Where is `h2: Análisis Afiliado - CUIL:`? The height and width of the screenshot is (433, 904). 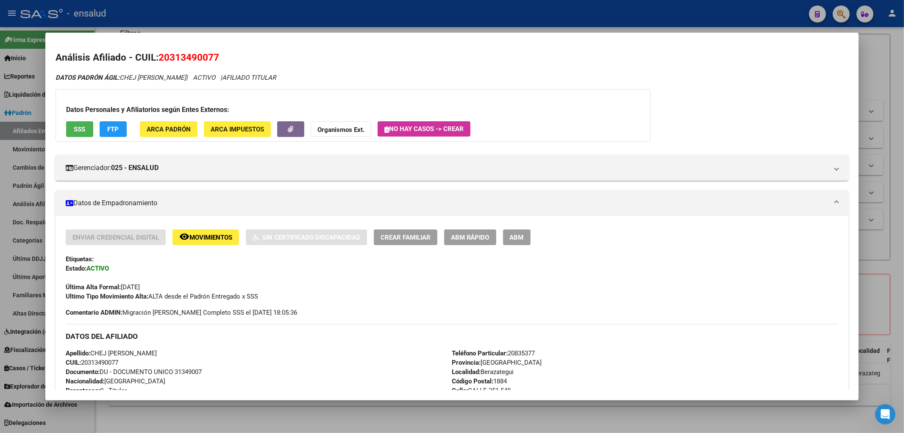
h2: Análisis Afiliado - CUIL: is located at coordinates (452, 58).